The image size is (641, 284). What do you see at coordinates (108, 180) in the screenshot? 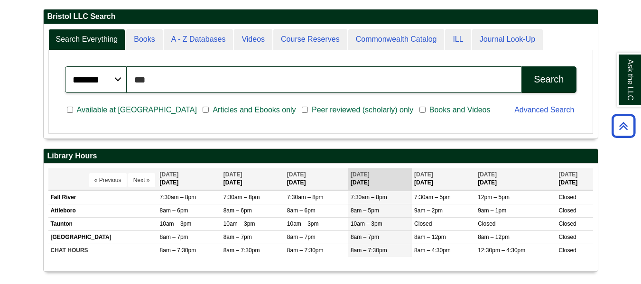
I see `button: « Previous` at bounding box center [108, 180].